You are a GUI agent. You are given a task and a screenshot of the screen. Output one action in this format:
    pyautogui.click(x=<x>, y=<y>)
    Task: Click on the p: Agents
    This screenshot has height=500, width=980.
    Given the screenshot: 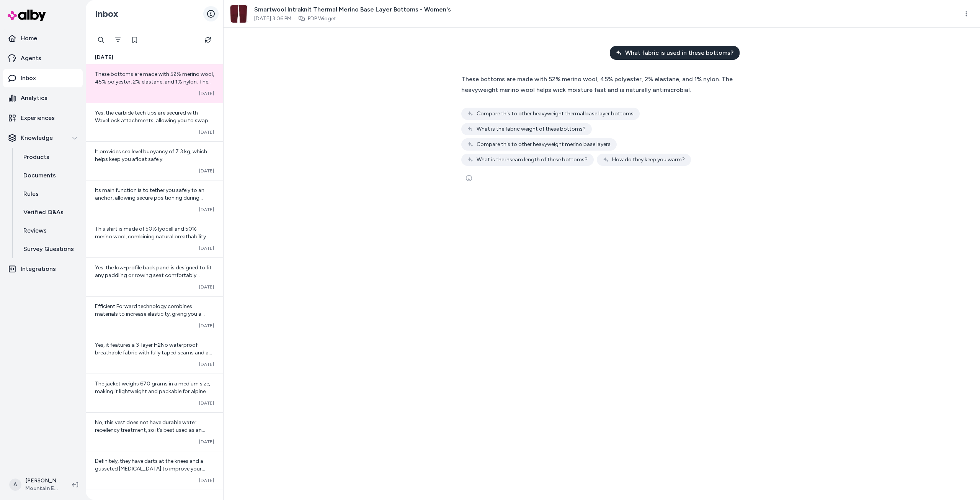 What is the action you would take?
    pyautogui.click(x=31, y=58)
    